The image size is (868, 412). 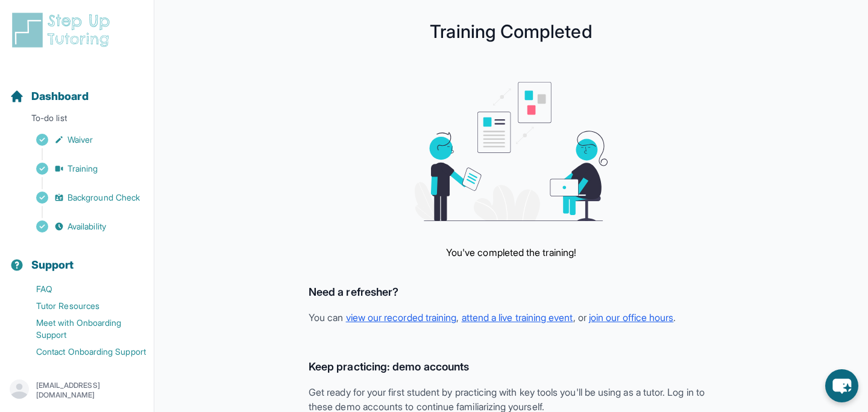 I want to click on a: Meet with Onboarding Support, so click(x=81, y=329).